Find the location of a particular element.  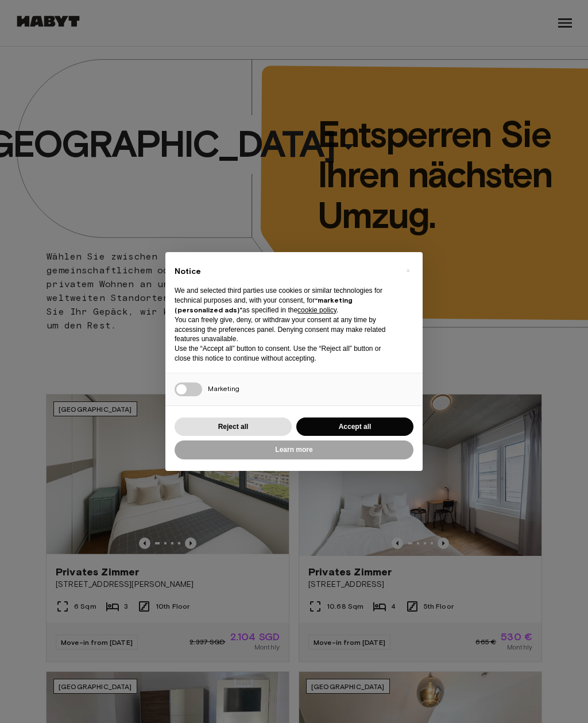

button: Learn more is located at coordinates (294, 450).